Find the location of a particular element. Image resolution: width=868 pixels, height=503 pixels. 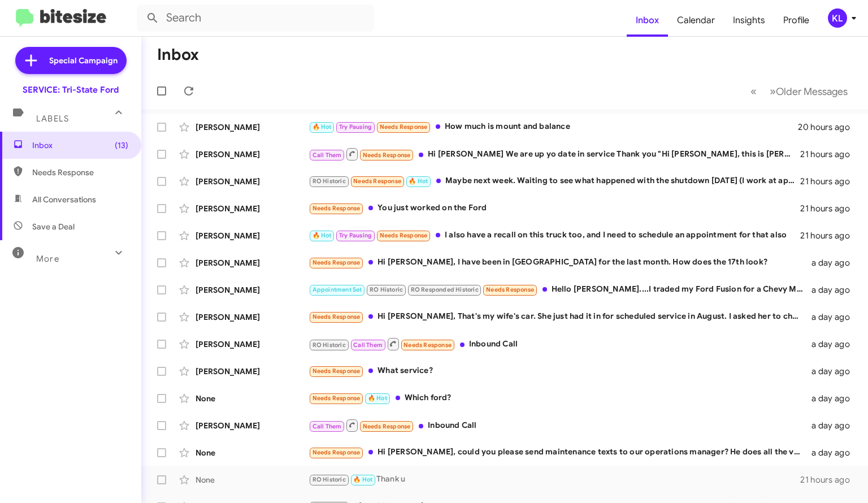

div: SERVICE: Tri-State Ford is located at coordinates (71, 90).